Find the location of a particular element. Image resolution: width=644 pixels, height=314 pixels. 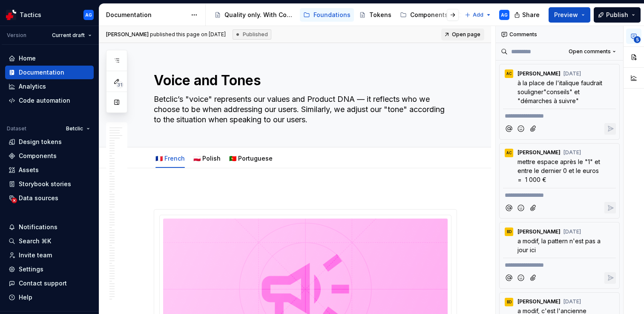

img: d0572a82-6cc2-4944-97f1-21a898ae7e2a.png is located at coordinates (11, 15).